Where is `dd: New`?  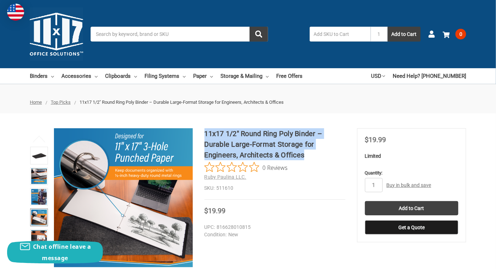
dd: New is located at coordinates (273, 234).